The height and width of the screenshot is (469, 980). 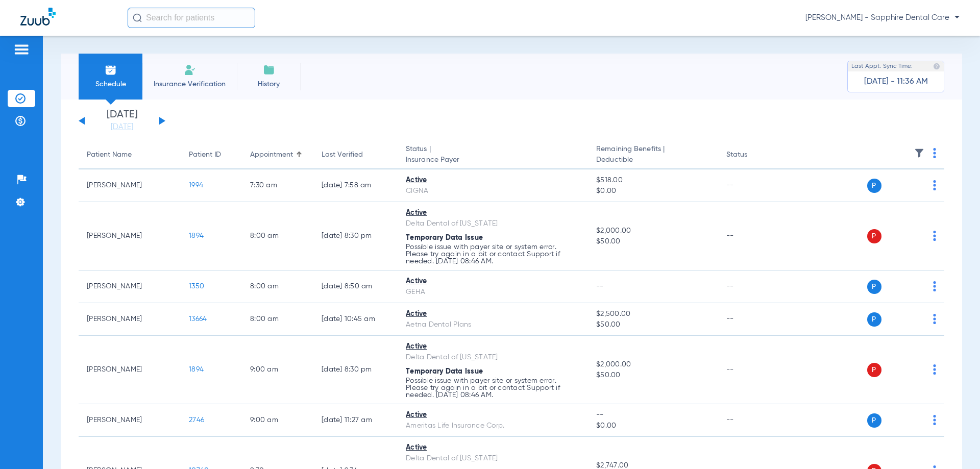 What do you see at coordinates (269, 84) in the screenshot?
I see `span: History` at bounding box center [269, 84].